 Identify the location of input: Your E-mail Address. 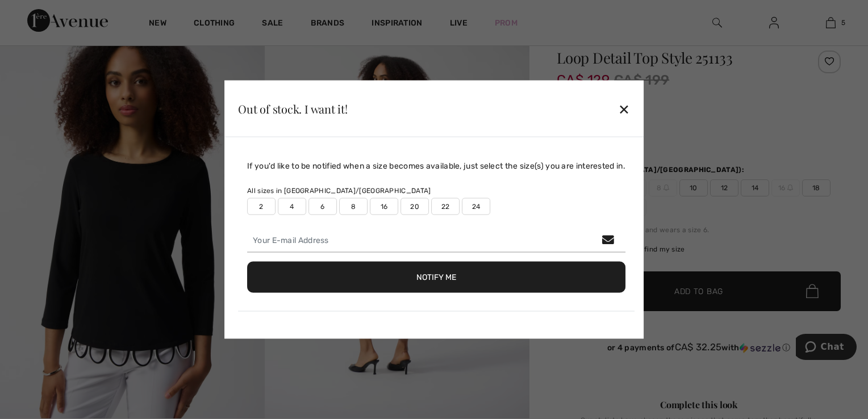
(436, 241).